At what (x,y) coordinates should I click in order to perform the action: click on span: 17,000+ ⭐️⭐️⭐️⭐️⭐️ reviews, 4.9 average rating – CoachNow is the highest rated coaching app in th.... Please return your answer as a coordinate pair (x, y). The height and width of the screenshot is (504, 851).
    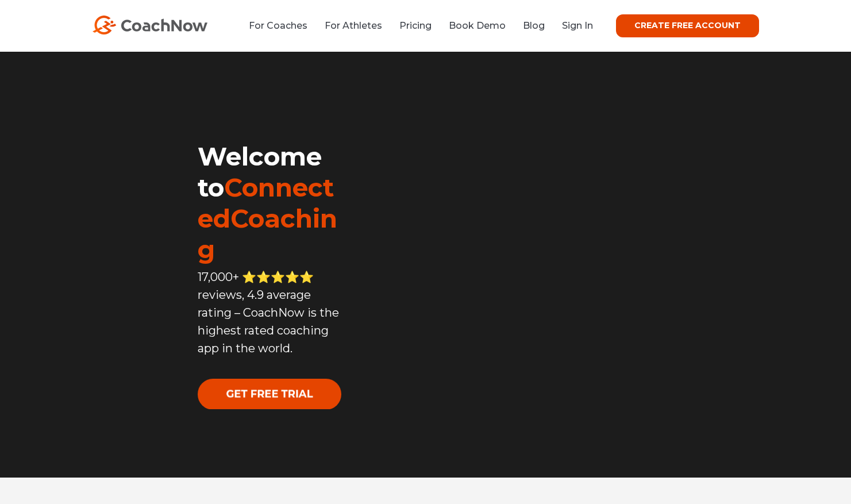
    Looking at the image, I should click on (269, 312).